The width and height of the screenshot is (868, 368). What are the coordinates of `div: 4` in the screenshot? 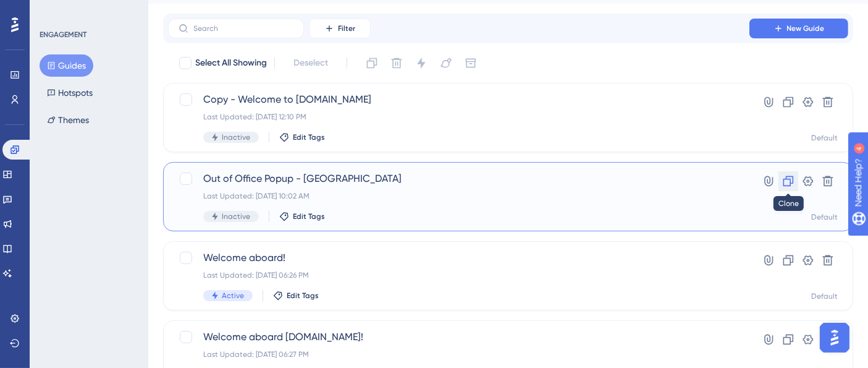 It's located at (88, 11).